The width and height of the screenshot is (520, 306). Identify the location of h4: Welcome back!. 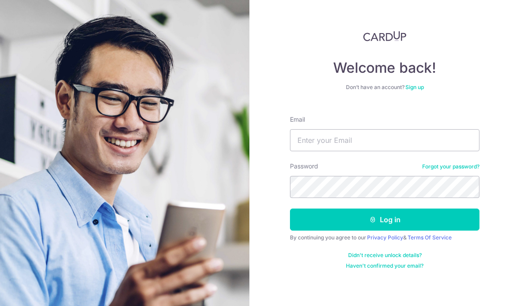
(384, 68).